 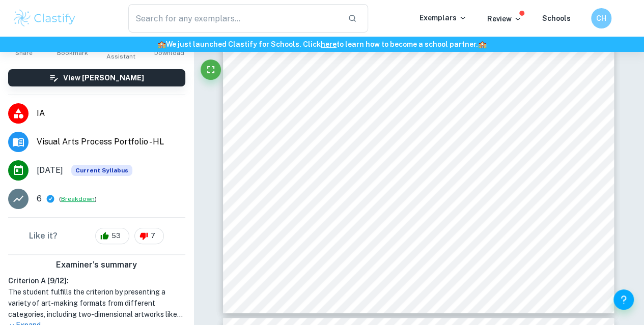 What do you see at coordinates (24, 53) in the screenshot?
I see `span: Share` at bounding box center [24, 53].